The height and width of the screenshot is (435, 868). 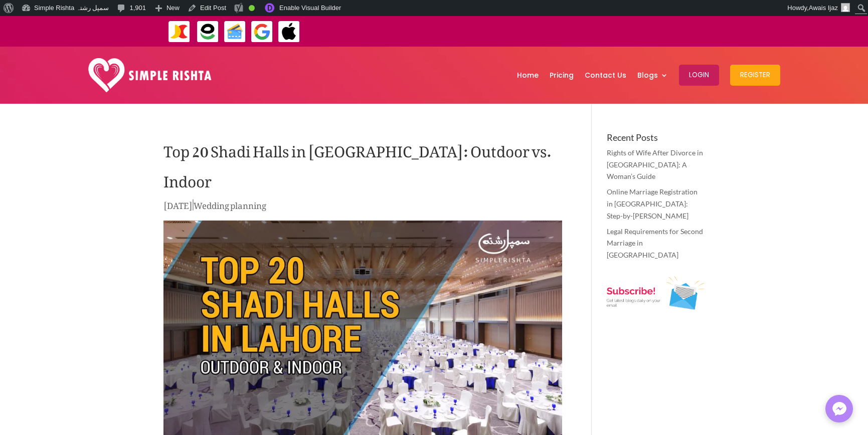 What do you see at coordinates (699, 75) in the screenshot?
I see `button: Login` at bounding box center [699, 75].